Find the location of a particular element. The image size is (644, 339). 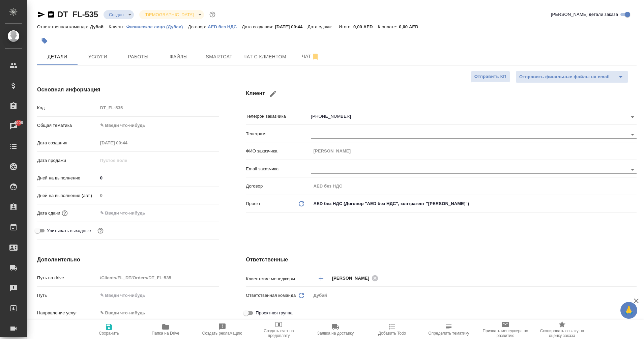

p: AED без НДС is located at coordinates (224, 27).